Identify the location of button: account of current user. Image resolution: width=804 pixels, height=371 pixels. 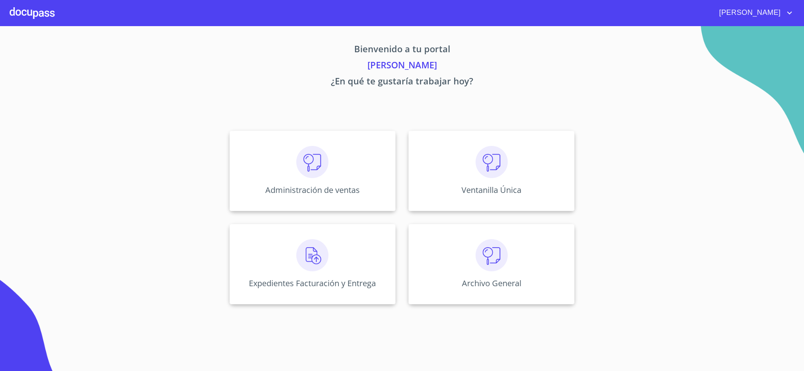
(754, 13).